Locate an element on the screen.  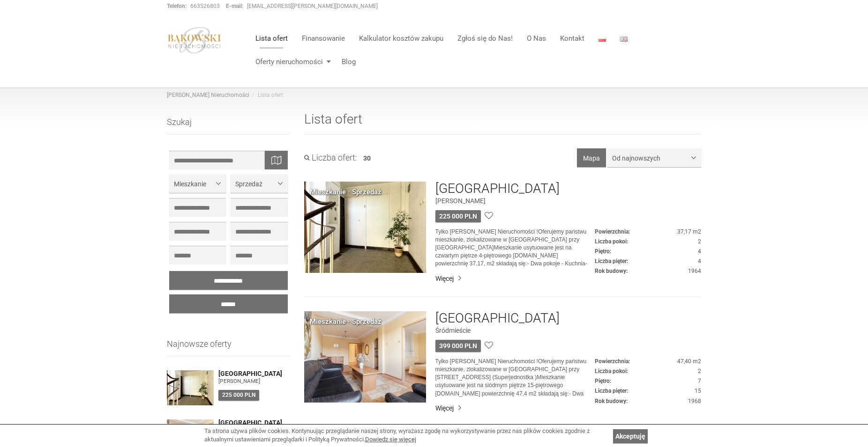
img: English is located at coordinates (623, 39).